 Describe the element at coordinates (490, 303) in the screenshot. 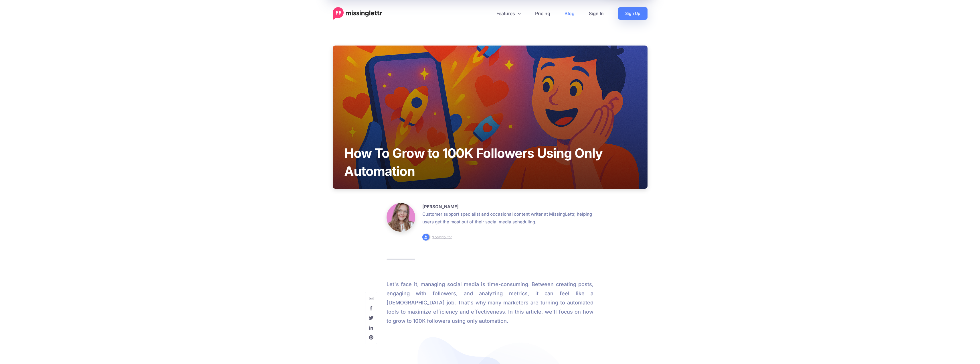

I see `p: Let's face it, managing social media is time-consuming. Between creating posts, engaging with fol...` at that location.